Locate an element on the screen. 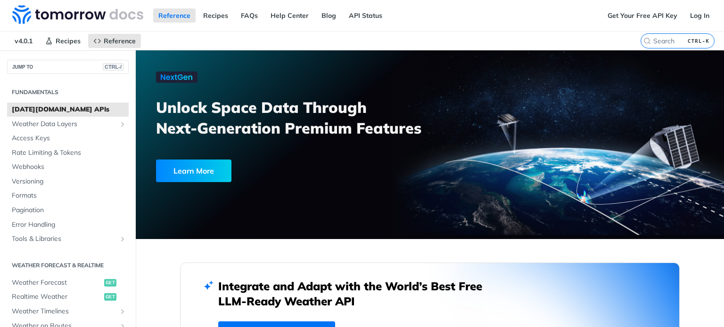 The width and height of the screenshot is (724, 327). span: Tools & Libraries is located at coordinates (64, 239).